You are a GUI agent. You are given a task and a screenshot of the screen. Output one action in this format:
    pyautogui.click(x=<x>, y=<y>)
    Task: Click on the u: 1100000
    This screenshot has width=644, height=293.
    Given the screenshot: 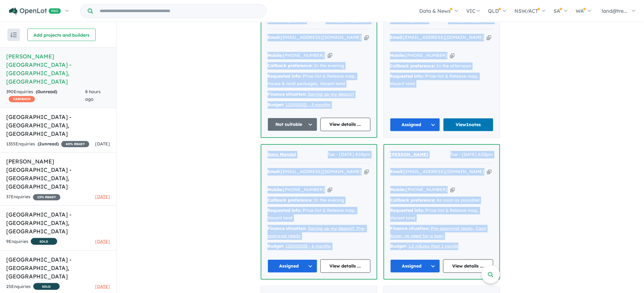 What is the action you would take?
    pyautogui.click(x=295, y=105)
    